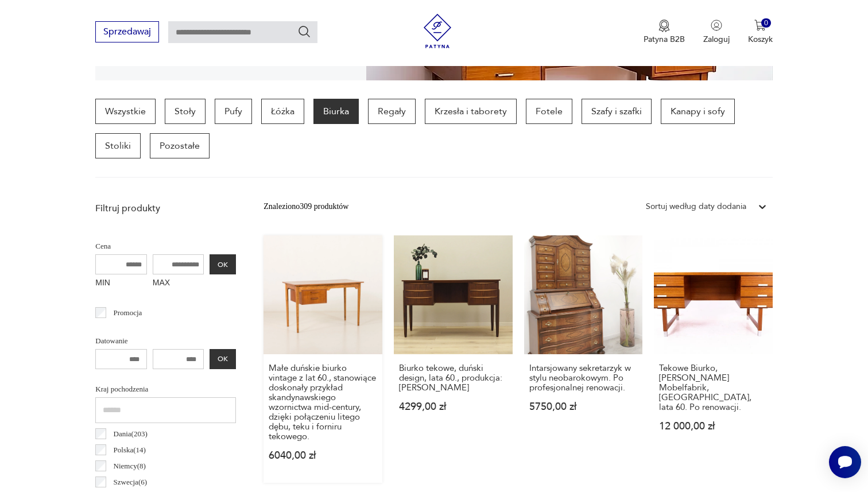 Image resolution: width=868 pixels, height=492 pixels. What do you see at coordinates (304, 32) in the screenshot?
I see `button: Szukaj` at bounding box center [304, 32].